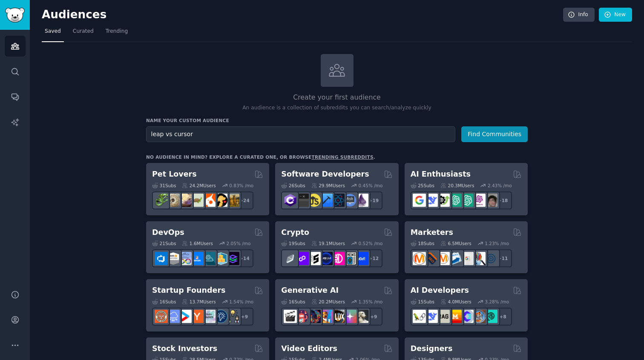  I want to click on div: 26 Sub s, so click(293, 186).